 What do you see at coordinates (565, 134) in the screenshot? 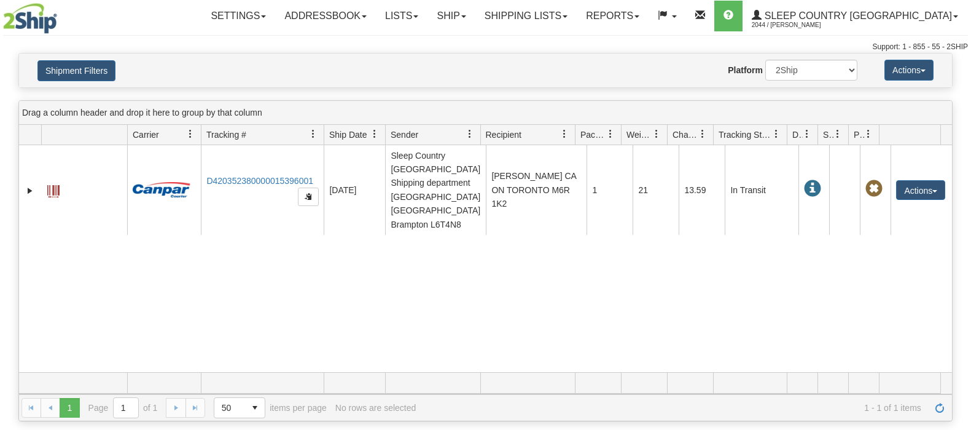
I see `a: Recipient filter column settings` at bounding box center [565, 134].